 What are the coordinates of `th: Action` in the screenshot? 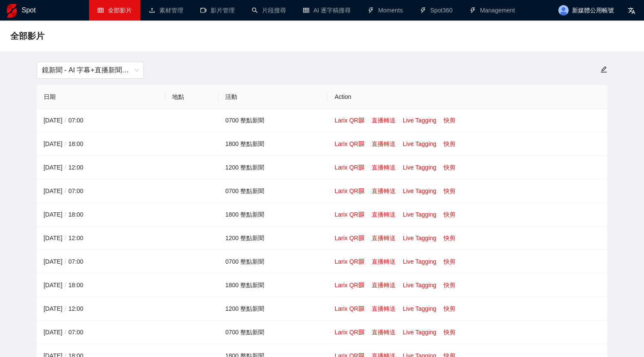 It's located at (467, 96).